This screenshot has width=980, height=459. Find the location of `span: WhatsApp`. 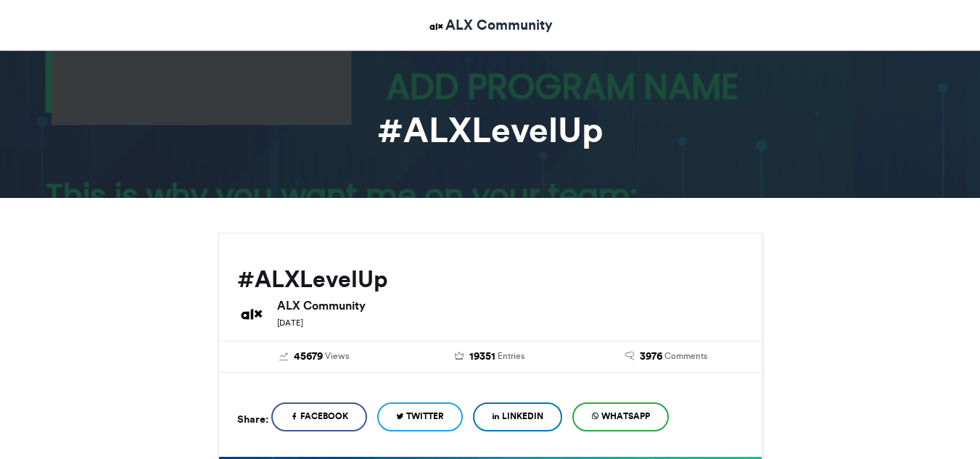

span: WhatsApp is located at coordinates (625, 417).